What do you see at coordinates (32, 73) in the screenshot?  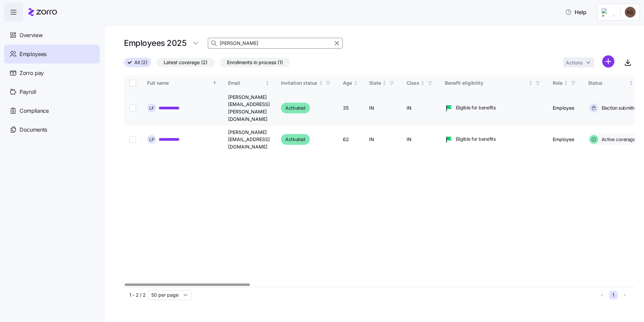 I see `span: Zorro pay` at bounding box center [32, 73].